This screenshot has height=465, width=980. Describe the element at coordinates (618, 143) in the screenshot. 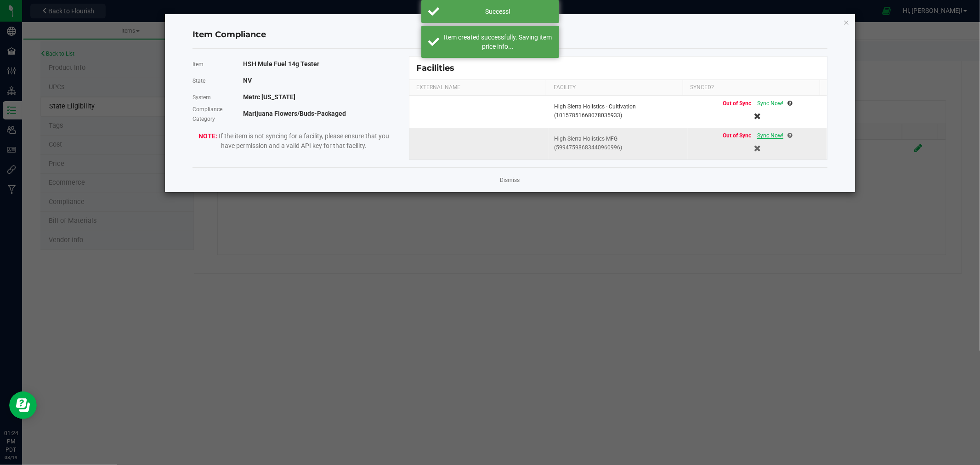

I see `div: High Sierra Holistics MFG (59947598683440960996)` at that location.